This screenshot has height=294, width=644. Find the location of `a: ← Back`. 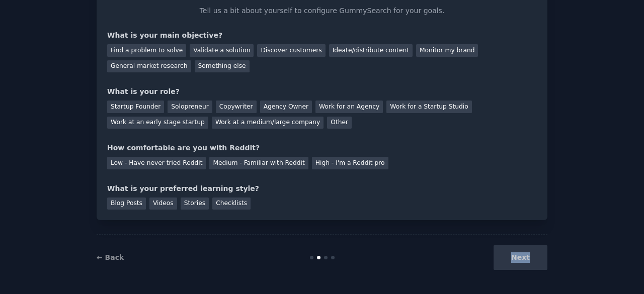

a: ← Back is located at coordinates (110, 257).